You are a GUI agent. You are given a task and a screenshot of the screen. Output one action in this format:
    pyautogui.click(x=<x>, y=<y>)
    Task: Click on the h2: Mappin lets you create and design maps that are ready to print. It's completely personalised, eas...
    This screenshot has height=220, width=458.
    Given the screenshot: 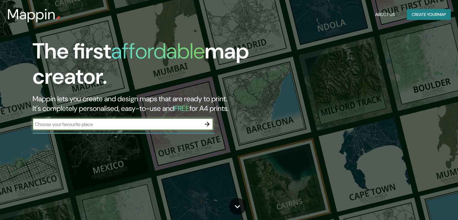 What is the action you would take?
    pyautogui.click(x=147, y=104)
    